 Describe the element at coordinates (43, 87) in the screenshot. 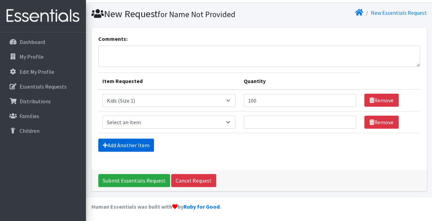

I see `a: Essentials Requests` at that location.